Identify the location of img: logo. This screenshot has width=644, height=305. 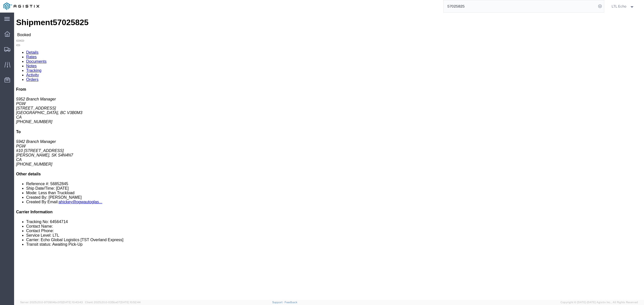
(21, 6).